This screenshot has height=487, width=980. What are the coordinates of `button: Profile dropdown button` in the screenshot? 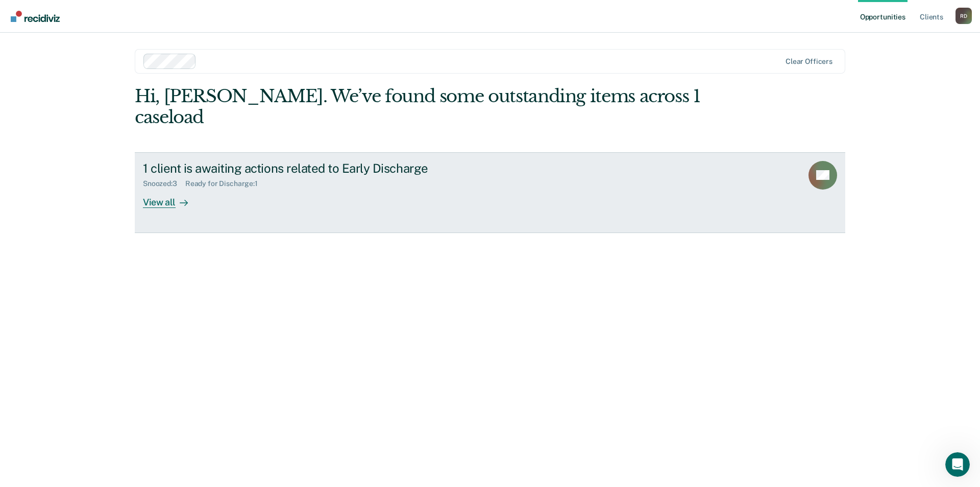 It's located at (963, 16).